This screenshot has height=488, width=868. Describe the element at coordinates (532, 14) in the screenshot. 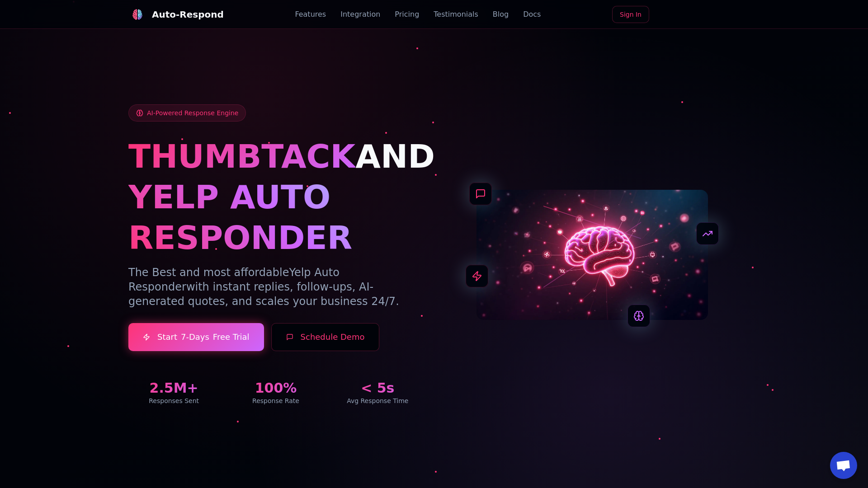

I see `a: Docs` at that location.